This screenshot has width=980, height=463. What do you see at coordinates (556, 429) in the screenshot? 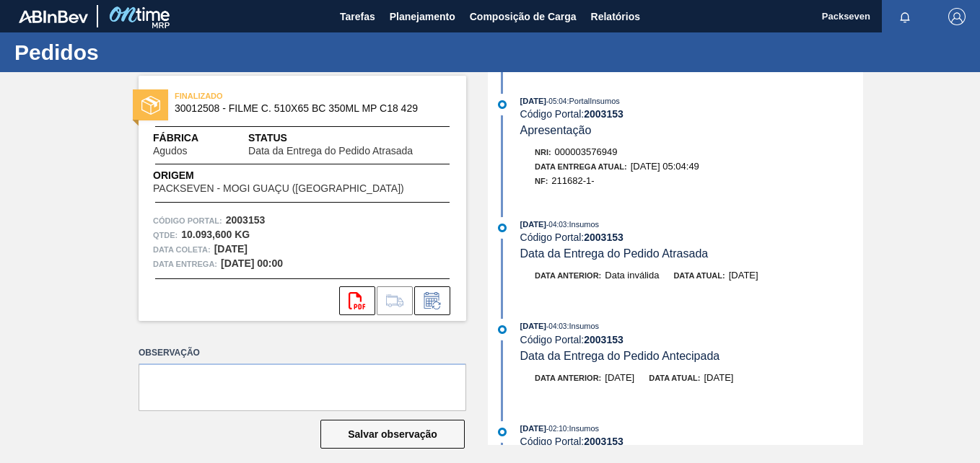
I see `span: - 02:10` at bounding box center [556, 429].